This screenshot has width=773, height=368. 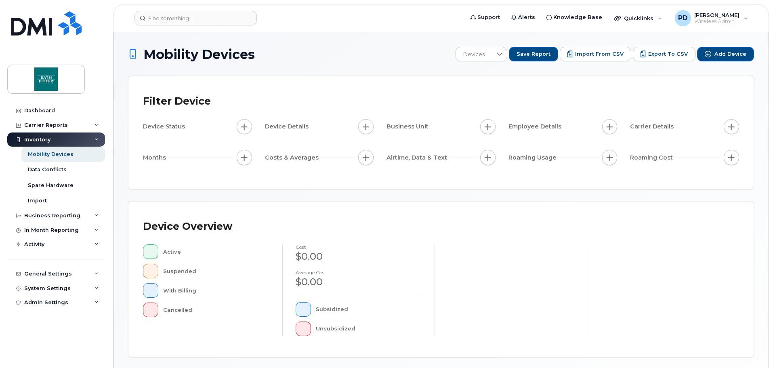 I want to click on div: Device Overview, so click(x=187, y=227).